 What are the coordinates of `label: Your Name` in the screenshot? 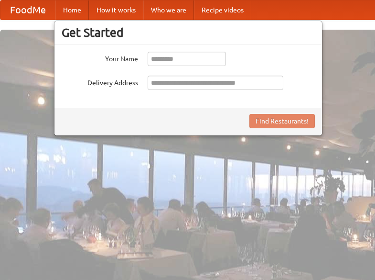 It's located at (100, 57).